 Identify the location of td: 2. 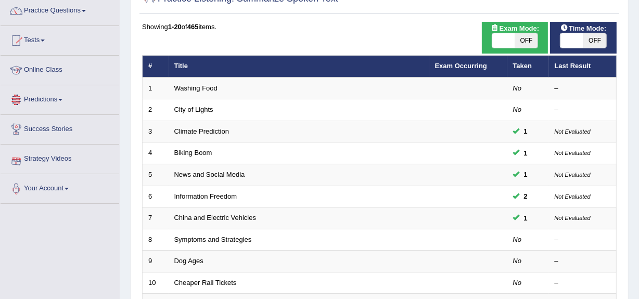
(156, 110).